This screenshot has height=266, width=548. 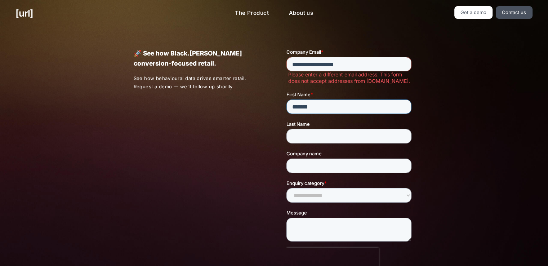 I want to click on a: Contact us, so click(x=514, y=12).